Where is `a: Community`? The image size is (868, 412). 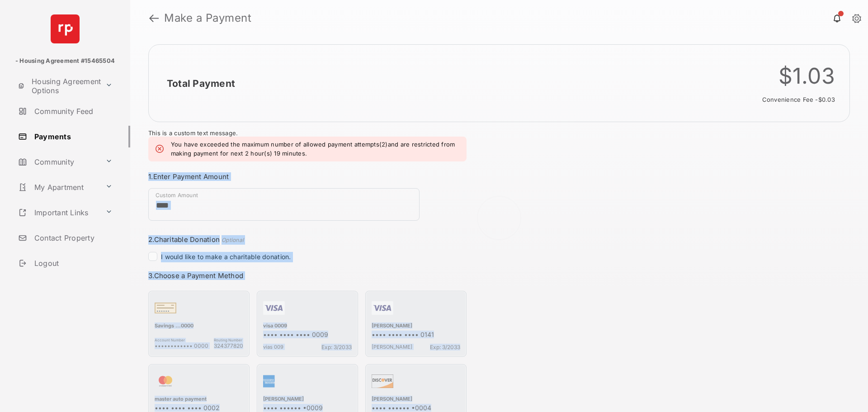
a: Community is located at coordinates (57, 162).